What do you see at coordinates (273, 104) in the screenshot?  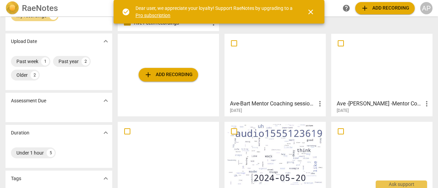 I see `h3: Ave-Bart Mentor Coaching session 2` at bounding box center [273, 104].